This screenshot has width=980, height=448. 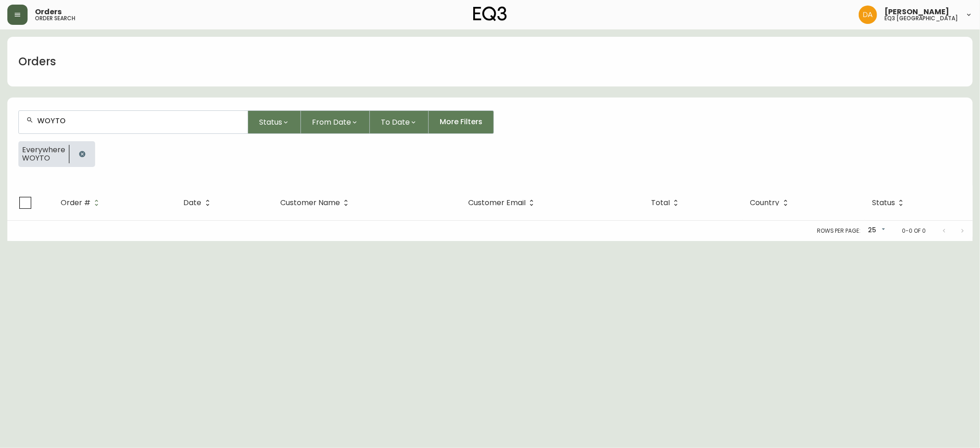 What do you see at coordinates (876, 230) in the screenshot?
I see `div: 25` at bounding box center [876, 230].